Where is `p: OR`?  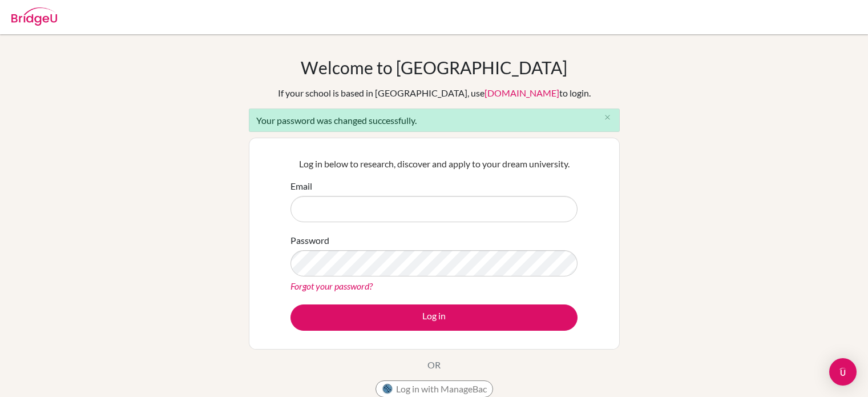
p: OR is located at coordinates (434, 365).